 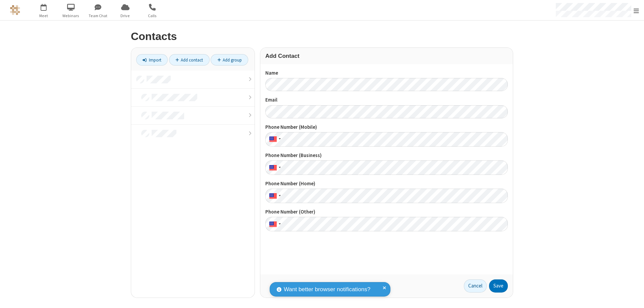 What do you see at coordinates (387, 99) in the screenshot?
I see `label: Email` at bounding box center [387, 99].